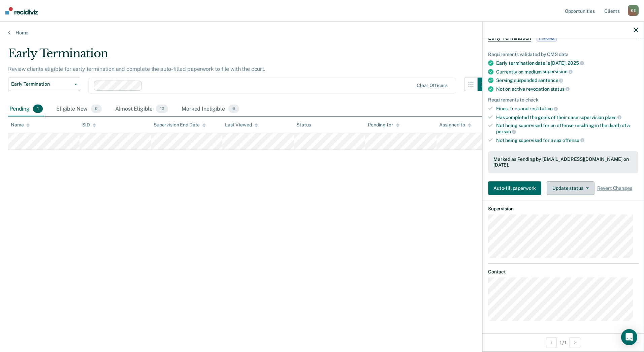 Image resolution: width=644 pixels, height=352 pixels. I want to click on div: Pending, so click(26, 110).